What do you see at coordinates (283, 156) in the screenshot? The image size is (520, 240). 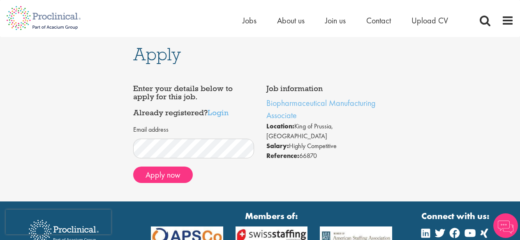 I see `strong: Reference:` at bounding box center [283, 156].